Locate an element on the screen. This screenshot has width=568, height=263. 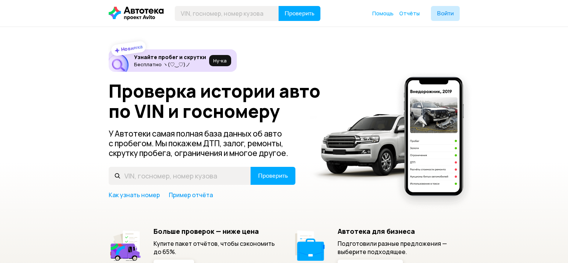
a: Пример отчёта is located at coordinates (191, 195).